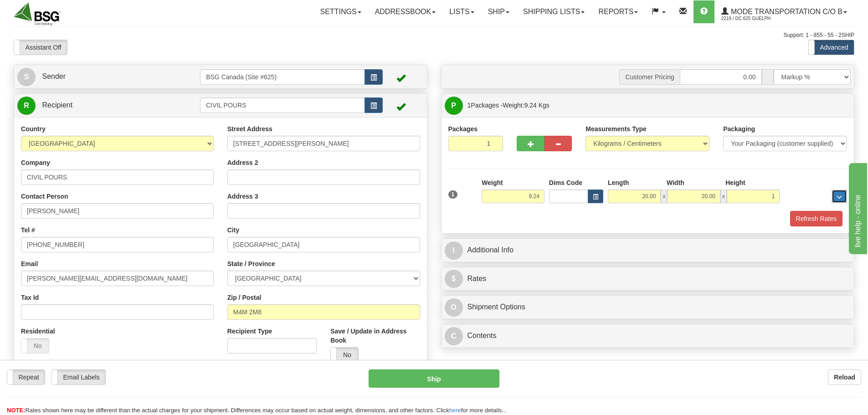 The width and height of the screenshot is (868, 415). Describe the element at coordinates (755, 18) in the screenshot. I see `span: 2219 / DC 625 Guelph` at that location.